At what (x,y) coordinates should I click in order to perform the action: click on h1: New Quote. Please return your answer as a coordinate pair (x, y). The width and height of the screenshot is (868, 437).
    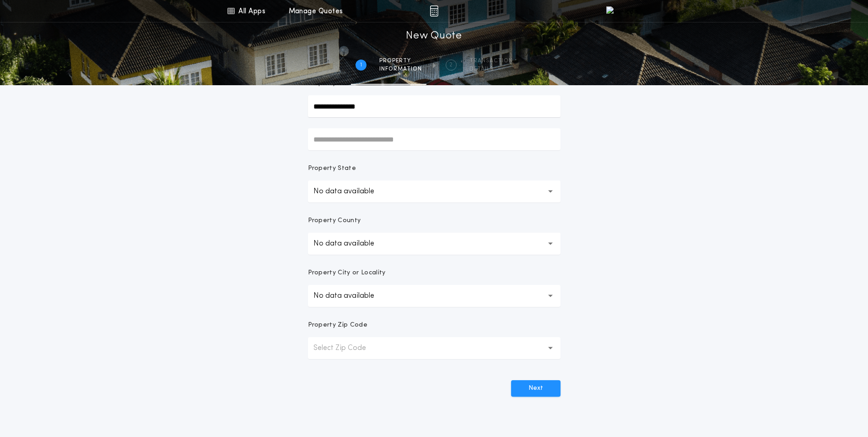
    Looking at the image, I should click on (434, 36).